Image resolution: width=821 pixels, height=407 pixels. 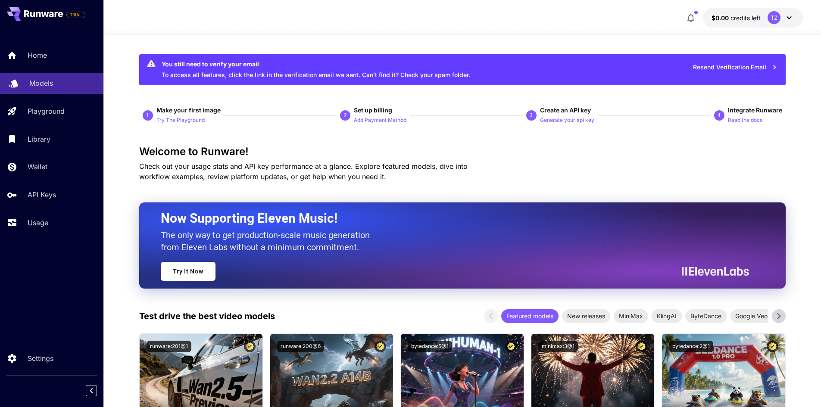 I want to click on div: KlingAI, so click(x=667, y=316).